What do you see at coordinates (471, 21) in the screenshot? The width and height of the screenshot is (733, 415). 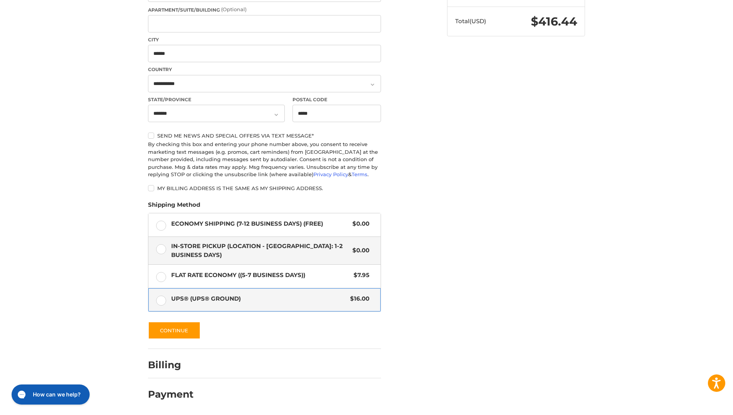 I see `span: Total (USD)` at bounding box center [471, 21].